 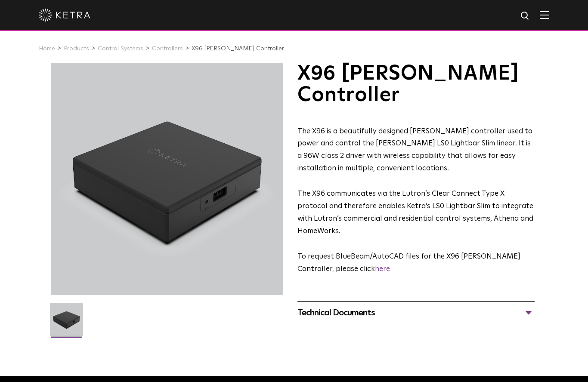 What do you see at coordinates (544, 15) in the screenshot?
I see `img: Hamburger%20Nav.svg` at bounding box center [544, 15].